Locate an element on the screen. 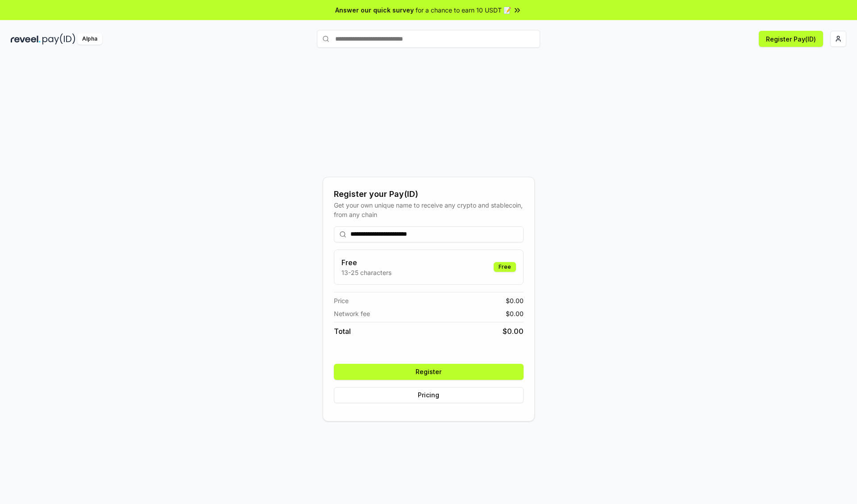 Image resolution: width=857 pixels, height=504 pixels. span: Total is located at coordinates (343, 331).